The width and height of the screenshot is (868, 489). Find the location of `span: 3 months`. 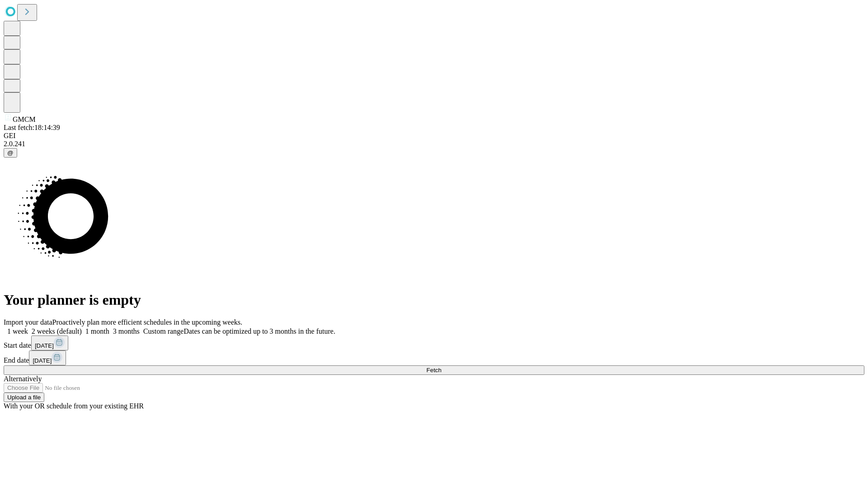

span: 3 months is located at coordinates (126, 331).